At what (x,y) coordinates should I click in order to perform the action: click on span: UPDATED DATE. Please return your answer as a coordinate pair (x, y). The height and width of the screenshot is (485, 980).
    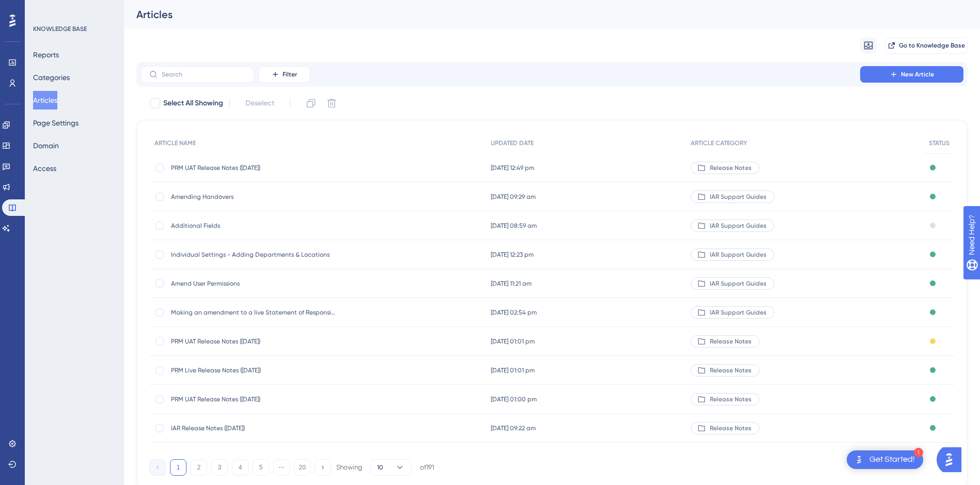
    Looking at the image, I should click on (512, 143).